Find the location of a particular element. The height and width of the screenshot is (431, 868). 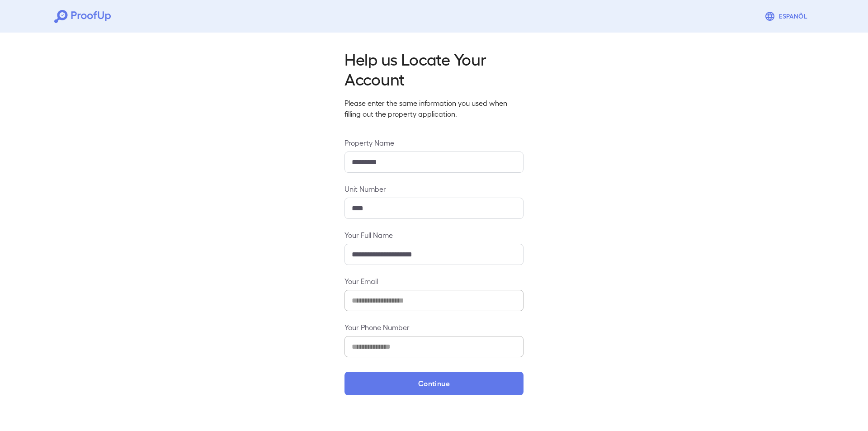

label: Property Name is located at coordinates (434, 143).